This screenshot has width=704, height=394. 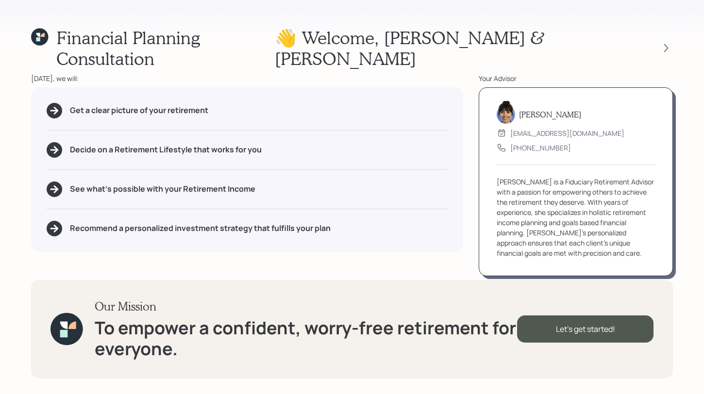 I want to click on h1: To empower a confident, worry-free retirement for everyone., so click(x=306, y=338).